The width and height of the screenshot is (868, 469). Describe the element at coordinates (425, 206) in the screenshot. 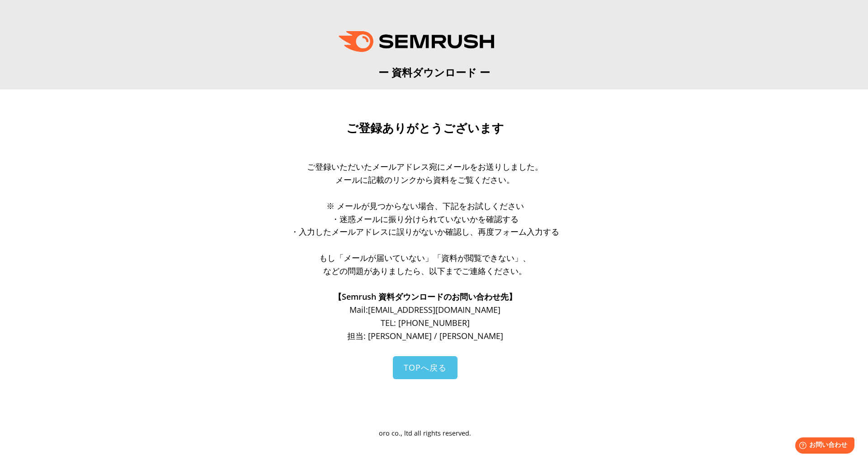

I see `span: ※ メールが見つからない場合、下記をお試しください` at that location.